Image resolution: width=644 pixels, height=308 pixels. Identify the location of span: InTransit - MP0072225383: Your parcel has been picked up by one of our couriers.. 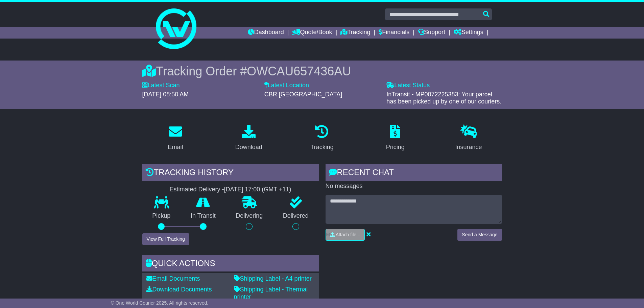
(444, 98).